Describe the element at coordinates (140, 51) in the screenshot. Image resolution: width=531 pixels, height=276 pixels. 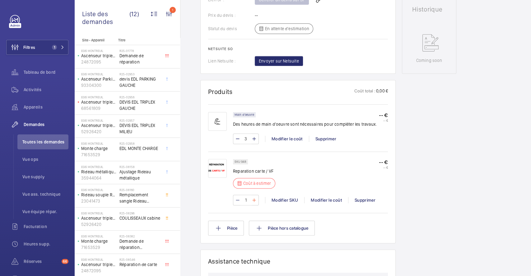
I see `h2: R25-01778` at that location.